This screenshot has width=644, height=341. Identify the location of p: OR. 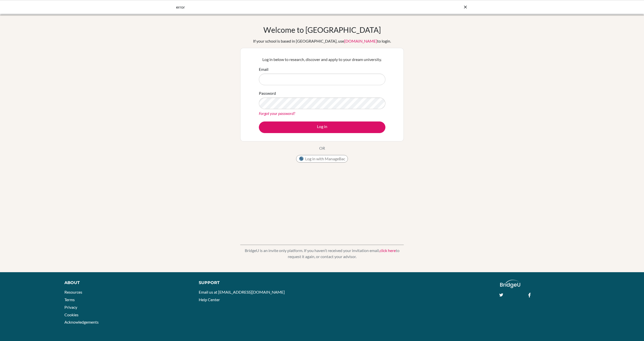
(322, 148).